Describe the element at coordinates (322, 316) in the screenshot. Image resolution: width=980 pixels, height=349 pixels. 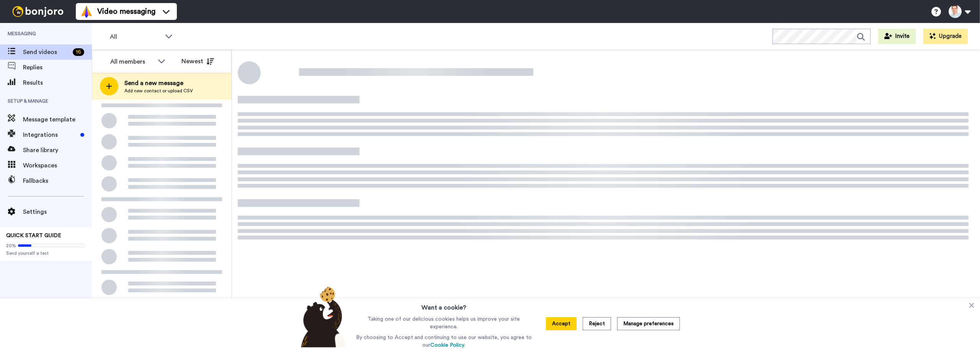
I see `img: bear-with-cookie.png` at that location.